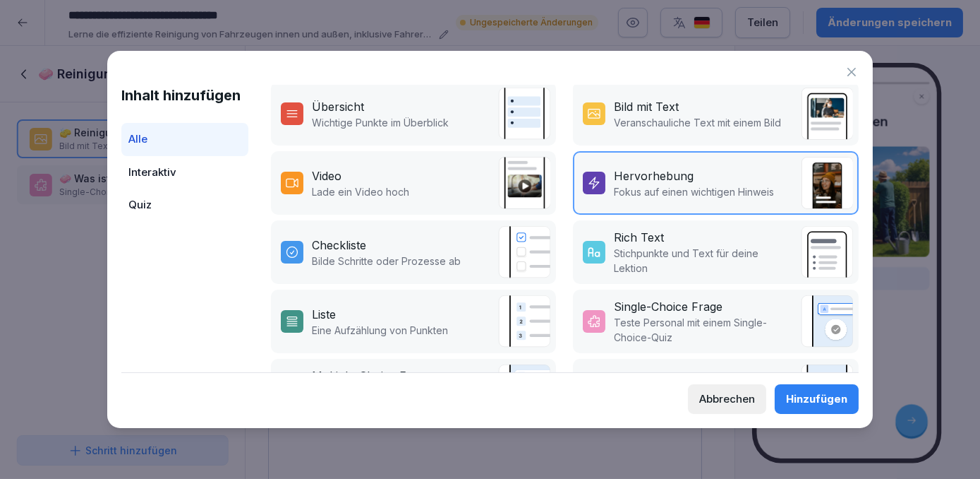  What do you see at coordinates (524, 252) in the screenshot?
I see `img: checklist.svg` at bounding box center [524, 252].